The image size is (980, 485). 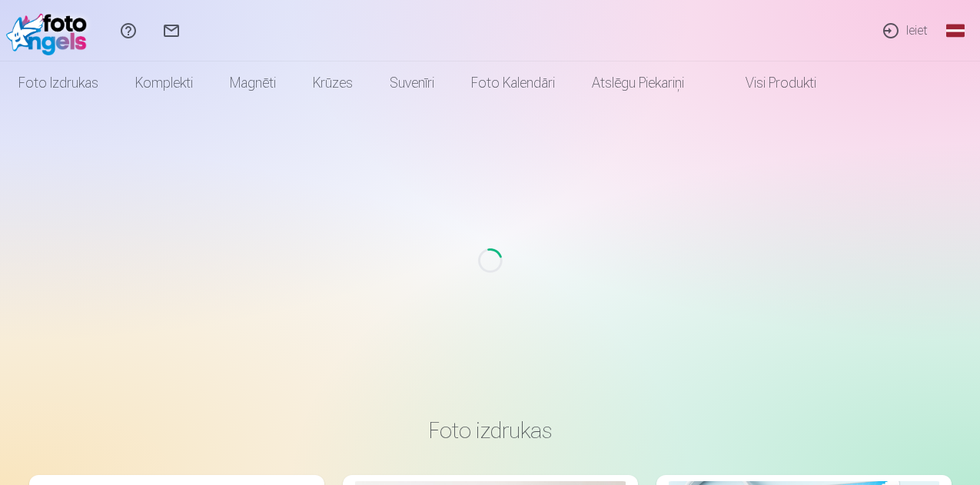 What do you see at coordinates (513, 83) in the screenshot?
I see `a: Foto kalendāri` at bounding box center [513, 83].